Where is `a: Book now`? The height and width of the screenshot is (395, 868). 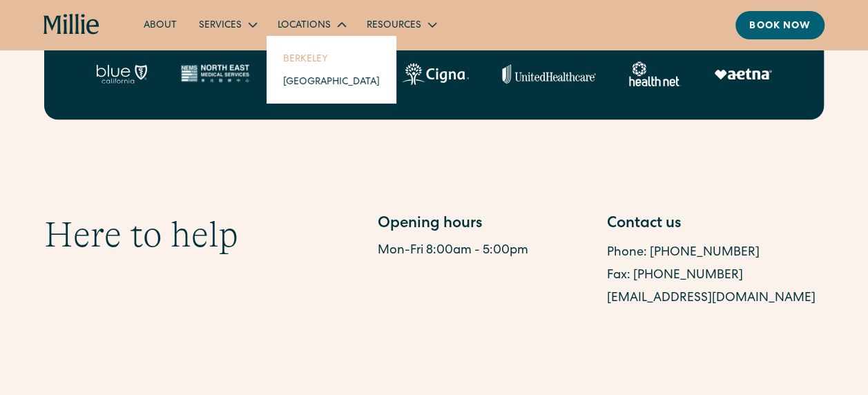
a: Book now is located at coordinates (780, 25).